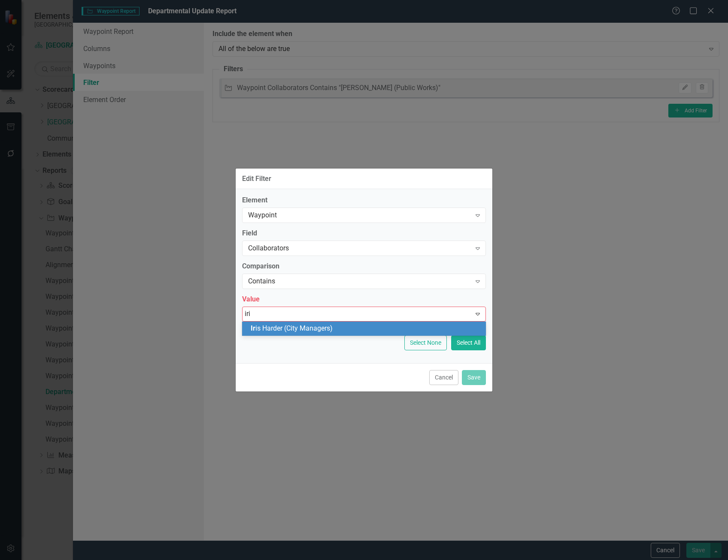 Image resolution: width=728 pixels, height=560 pixels. Describe the element at coordinates (360, 281) in the screenshot. I see `div: Contains` at that location.